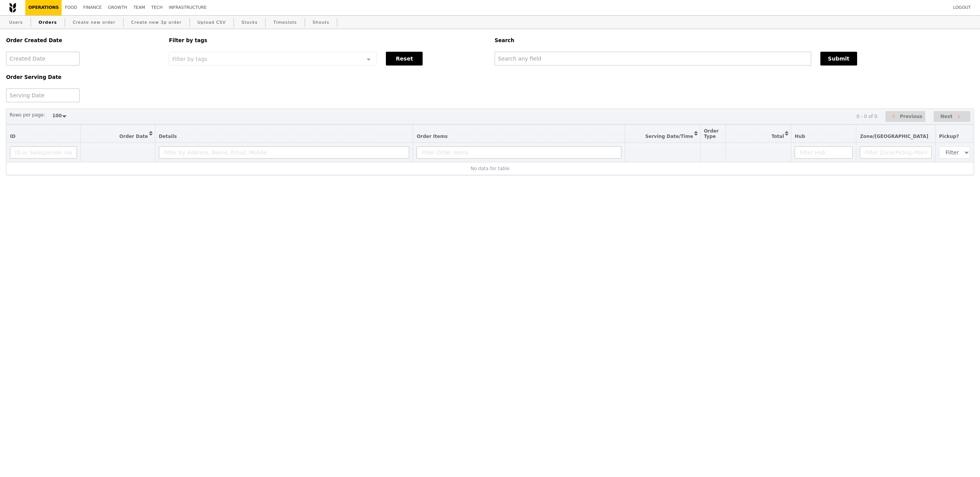 The image size is (980, 477). Describe the element at coordinates (952, 116) in the screenshot. I see `button: Next` at that location.